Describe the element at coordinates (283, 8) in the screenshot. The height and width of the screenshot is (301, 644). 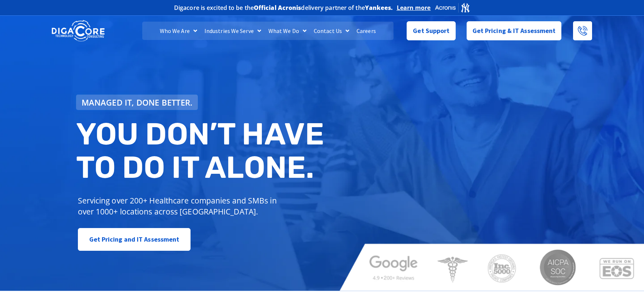
I see `h2: Digacore is excited to be the delivery partner of the` at that location.